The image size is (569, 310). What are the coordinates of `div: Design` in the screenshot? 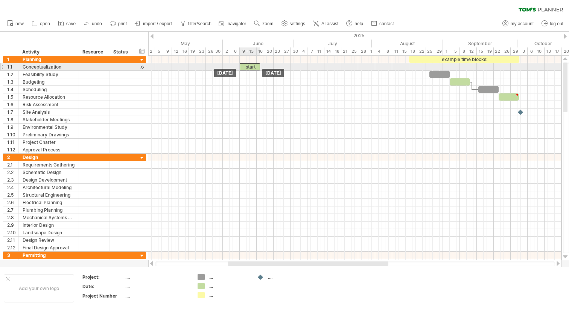 It's located at (49, 157).